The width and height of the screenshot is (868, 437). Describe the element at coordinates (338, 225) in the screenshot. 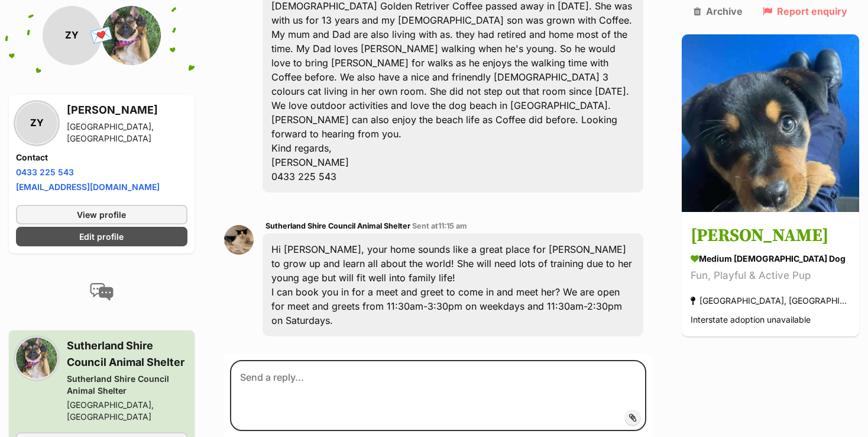

I see `span: Sutherland Shire Council Animal Shelter` at that location.